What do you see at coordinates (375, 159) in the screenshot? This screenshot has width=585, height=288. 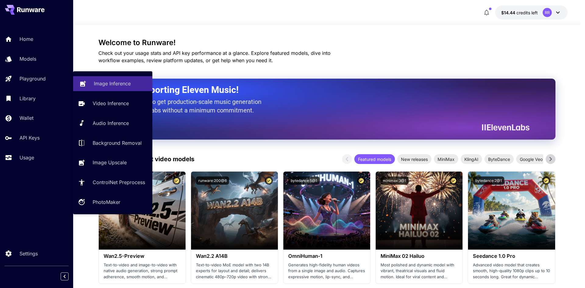 I see `span: Featured models` at bounding box center [375, 159].